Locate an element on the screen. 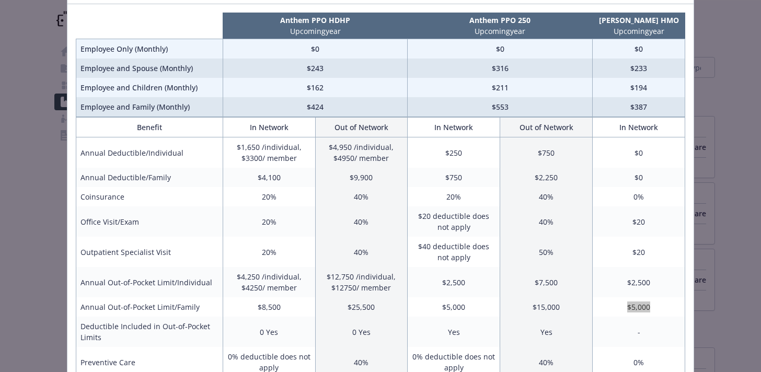 The image size is (761, 372). td: $7,500 is located at coordinates (546, 282).